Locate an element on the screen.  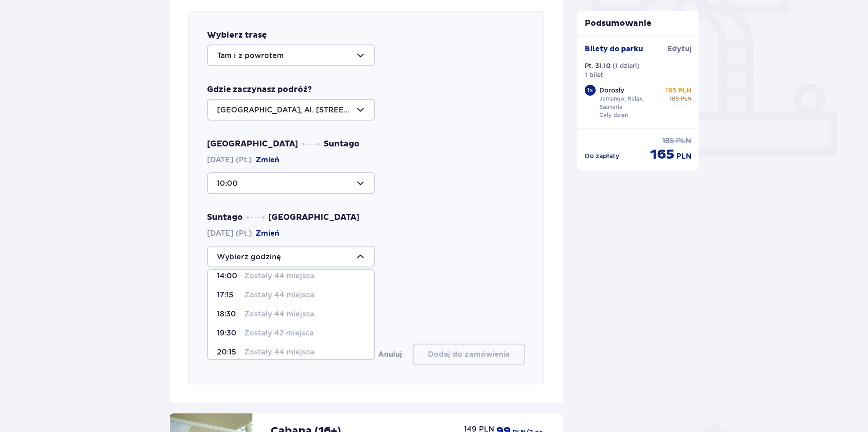
p: 18:30 is located at coordinates (229, 315).